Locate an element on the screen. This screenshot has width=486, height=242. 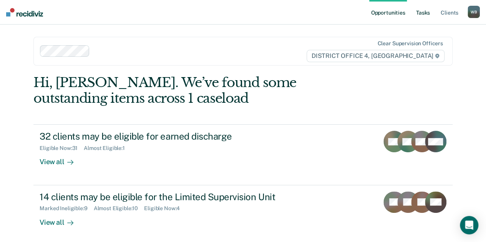
button: WB is located at coordinates (474, 12).